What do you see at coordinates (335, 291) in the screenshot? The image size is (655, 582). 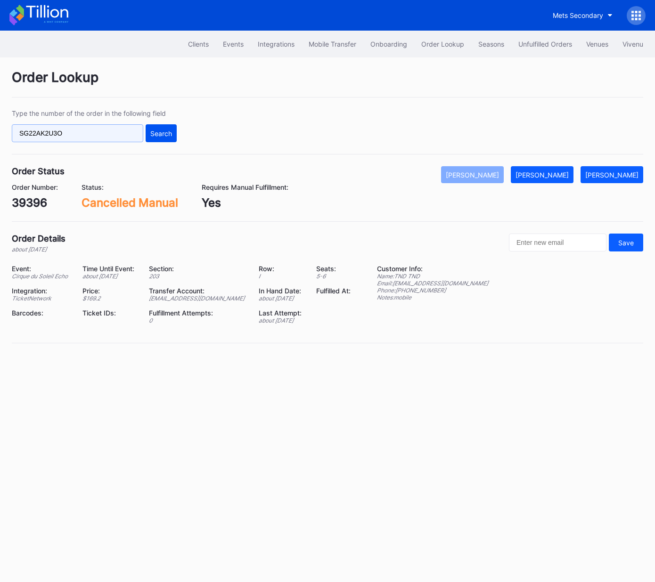 I see `div: Fulfilled At:` at bounding box center [335, 291].